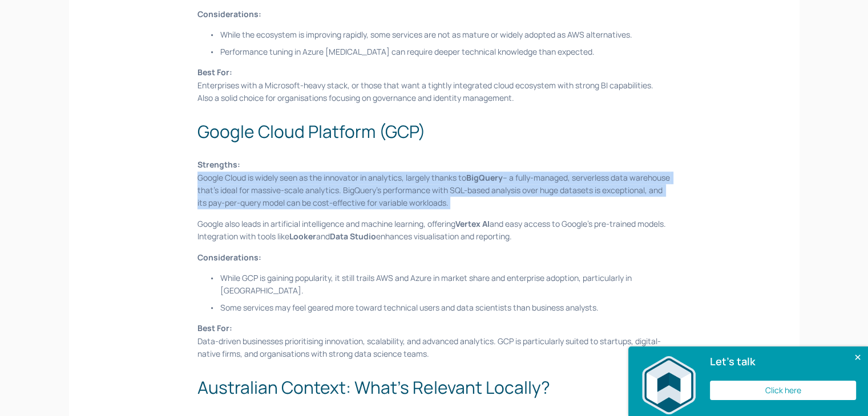 Image resolution: width=868 pixels, height=416 pixels. What do you see at coordinates (484, 177) in the screenshot?
I see `strong: BigQuery` at bounding box center [484, 177].